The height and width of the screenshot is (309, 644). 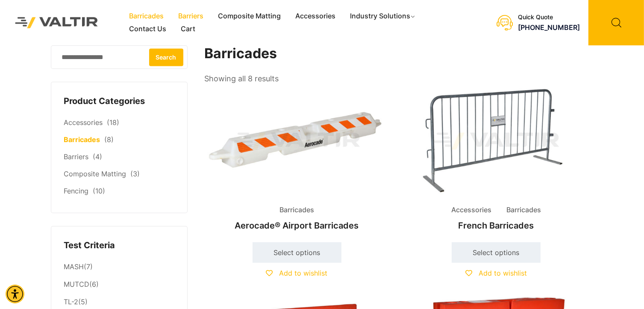 I want to click on span: (10), so click(x=99, y=191).